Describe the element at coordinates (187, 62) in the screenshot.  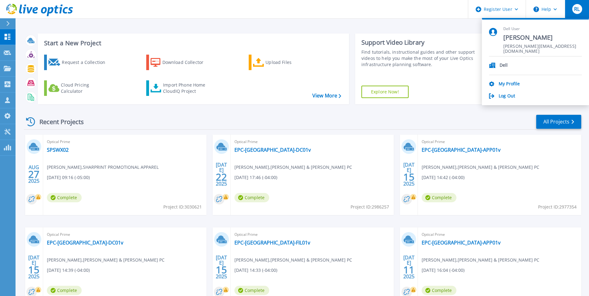
I see `div: Download Collector` at that location.